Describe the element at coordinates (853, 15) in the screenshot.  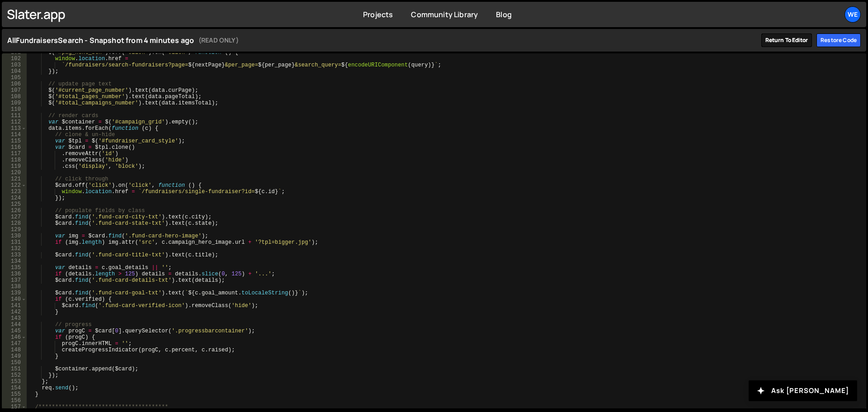
I see `a: We` at that location.